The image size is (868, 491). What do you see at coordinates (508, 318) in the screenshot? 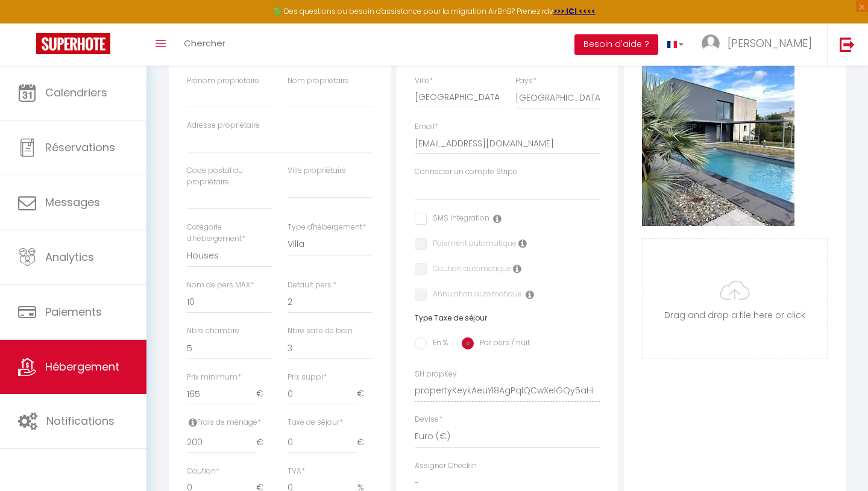
I see `h6: Type Taxe de séjour` at bounding box center [508, 318].